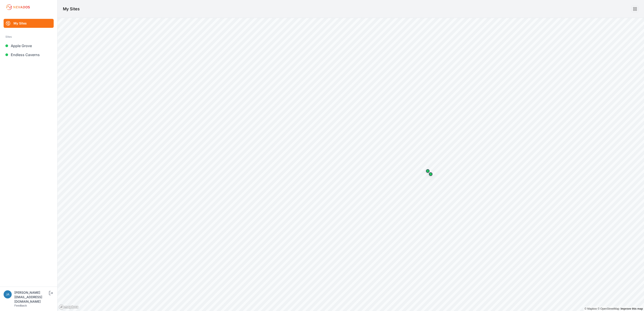 This screenshot has width=644, height=311. I want to click on h1: My Sites, so click(71, 9).